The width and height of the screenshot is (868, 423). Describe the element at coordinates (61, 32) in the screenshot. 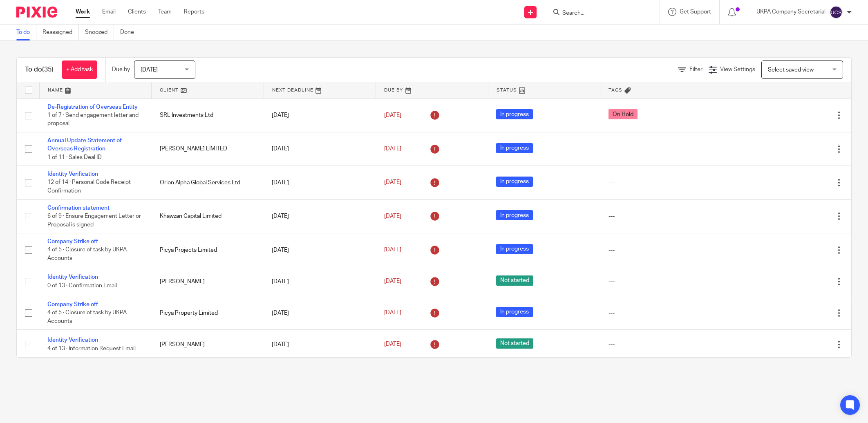

I see `a: Reassigned` at that location.